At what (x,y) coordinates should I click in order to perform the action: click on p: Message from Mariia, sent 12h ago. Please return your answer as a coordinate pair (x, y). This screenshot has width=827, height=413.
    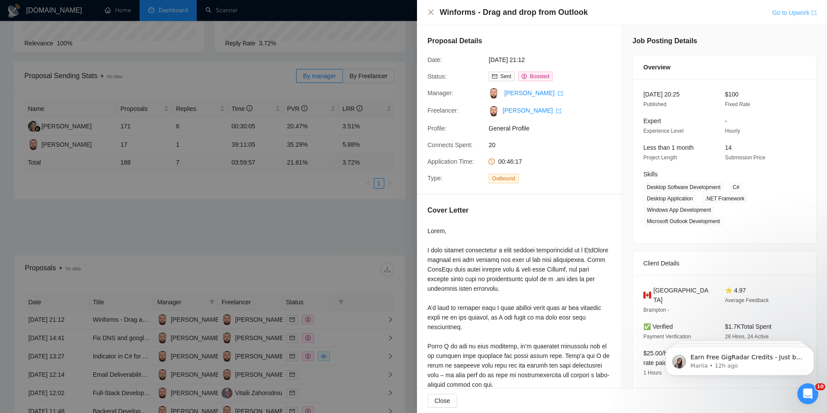
    Looking at the image, I should click on (94, 38).